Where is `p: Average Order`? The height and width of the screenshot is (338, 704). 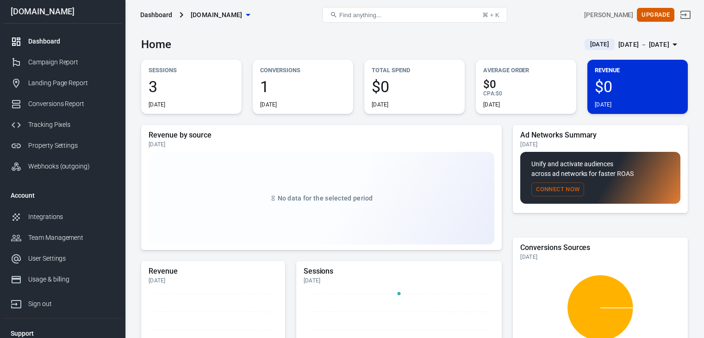
p: Average Order is located at coordinates (526, 70).